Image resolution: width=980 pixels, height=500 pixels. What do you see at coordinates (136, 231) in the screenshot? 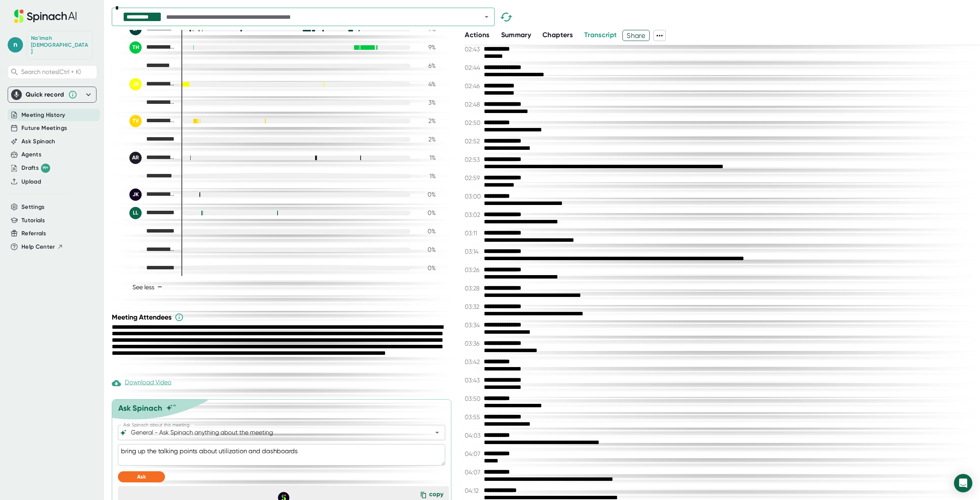
I see `div: NK` at bounding box center [136, 231].